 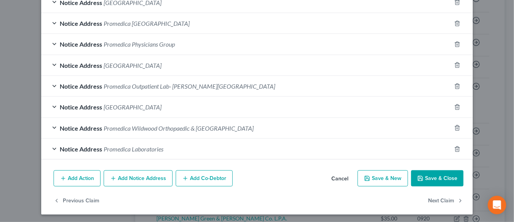 What do you see at coordinates (139, 44) in the screenshot?
I see `span: Promedica Physicians Group` at bounding box center [139, 44].